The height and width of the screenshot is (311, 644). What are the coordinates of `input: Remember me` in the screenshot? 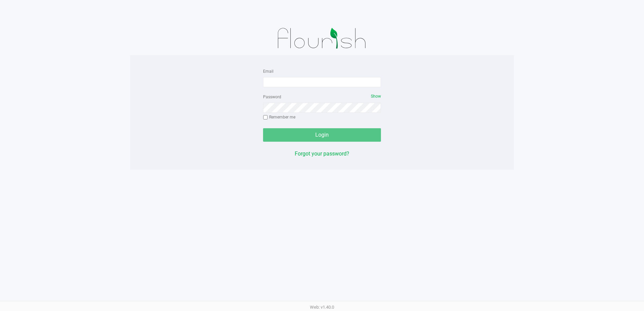 It's located at (266, 118).